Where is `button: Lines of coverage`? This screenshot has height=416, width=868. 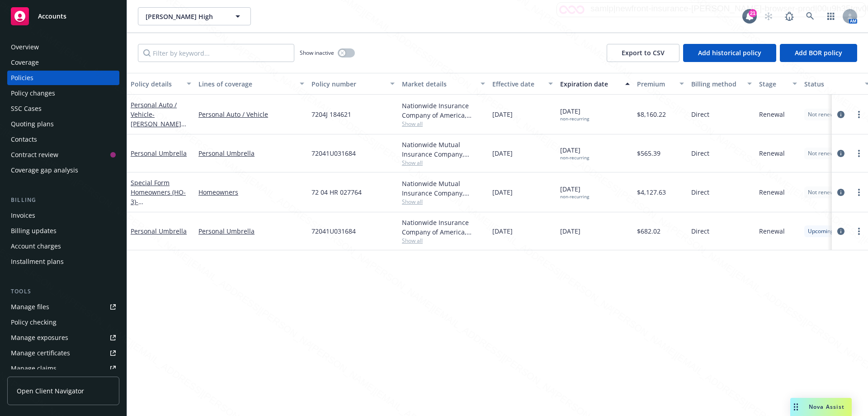
button: Lines of coverage is located at coordinates (251, 83).